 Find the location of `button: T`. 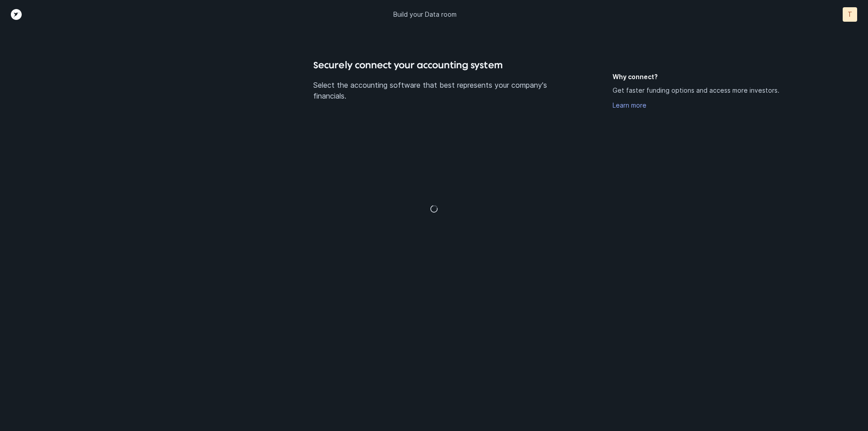

button: T is located at coordinates (850, 15).